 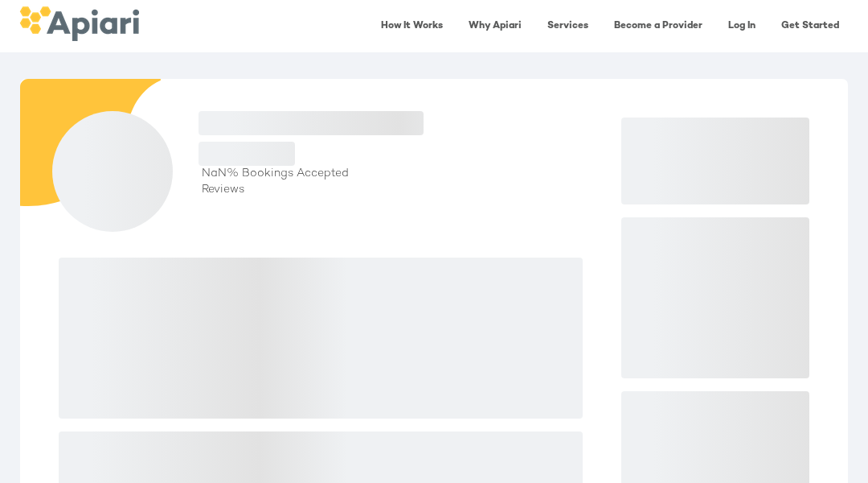 I want to click on a: Get Started, so click(x=811, y=26).